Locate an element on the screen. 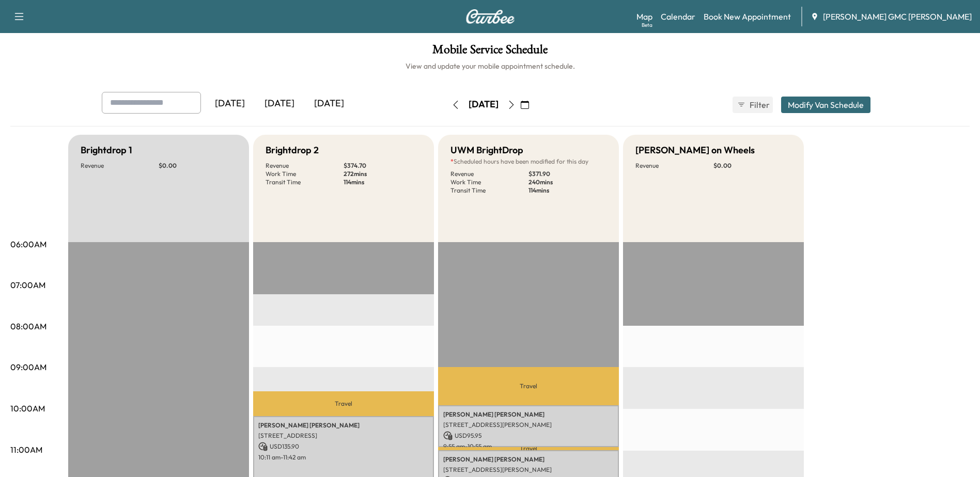 The image size is (980, 477). button: Filter is located at coordinates (753, 105).